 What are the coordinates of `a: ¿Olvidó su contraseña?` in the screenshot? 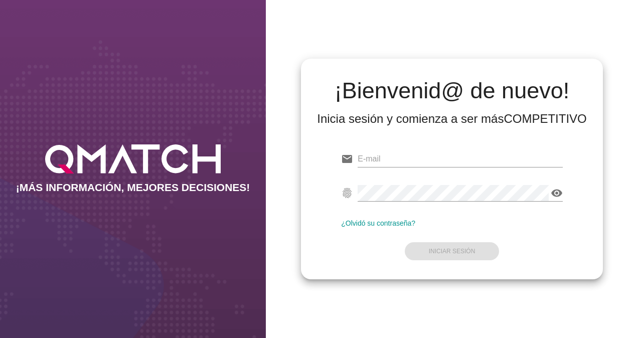 It's located at (378, 223).